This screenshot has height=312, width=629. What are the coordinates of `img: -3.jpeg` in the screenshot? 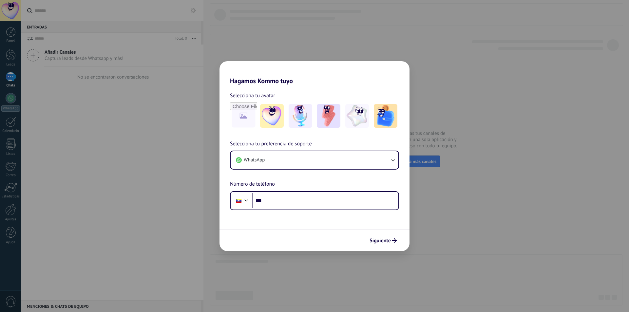 It's located at (328, 116).